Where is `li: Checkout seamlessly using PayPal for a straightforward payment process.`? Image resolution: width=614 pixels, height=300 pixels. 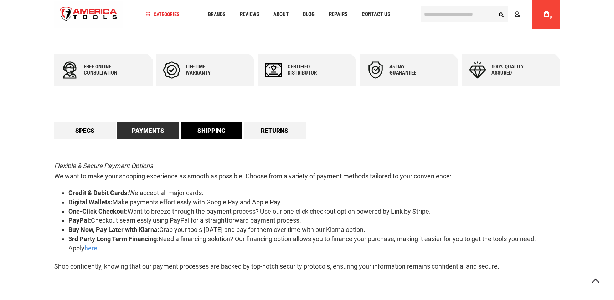 li: Checkout seamlessly using PayPal for a straightforward payment process. is located at coordinates (314, 220).